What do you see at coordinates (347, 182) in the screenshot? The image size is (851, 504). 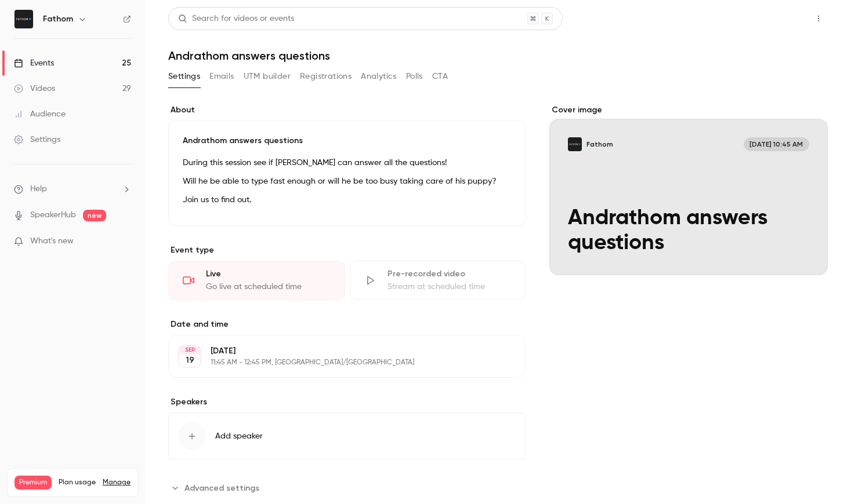 I see `p: Will he be able to type fast enough or will he be too busy taking care of his puppy?` at bounding box center [347, 182].